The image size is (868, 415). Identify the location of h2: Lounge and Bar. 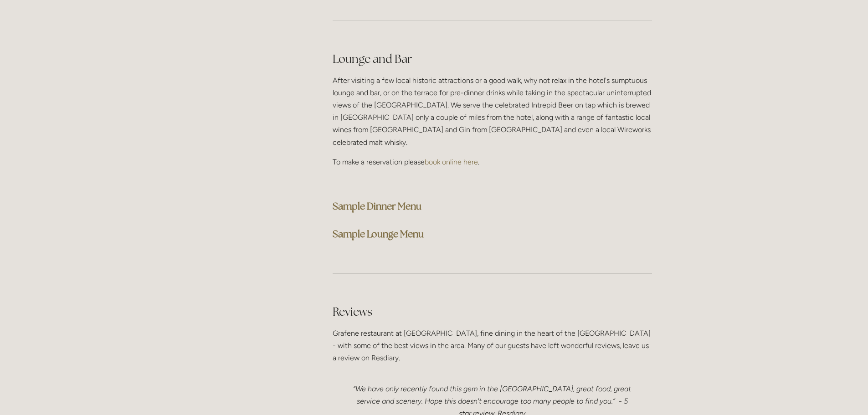
(492, 59).